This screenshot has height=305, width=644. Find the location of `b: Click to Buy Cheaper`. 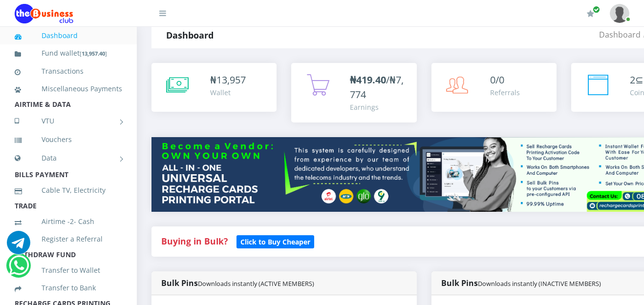

b: Click to Buy Cheaper is located at coordinates (275, 242).